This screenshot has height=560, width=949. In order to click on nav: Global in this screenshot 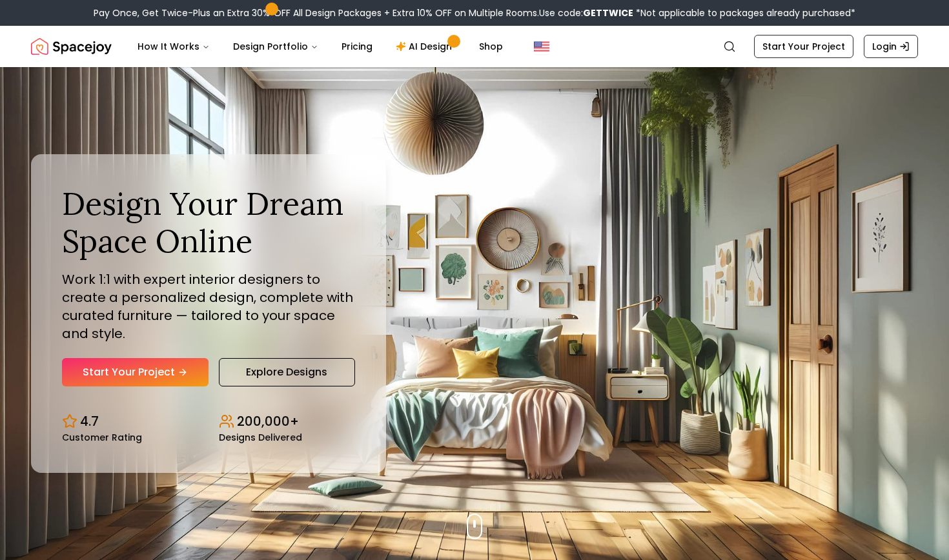, I will do `click(474, 46)`.